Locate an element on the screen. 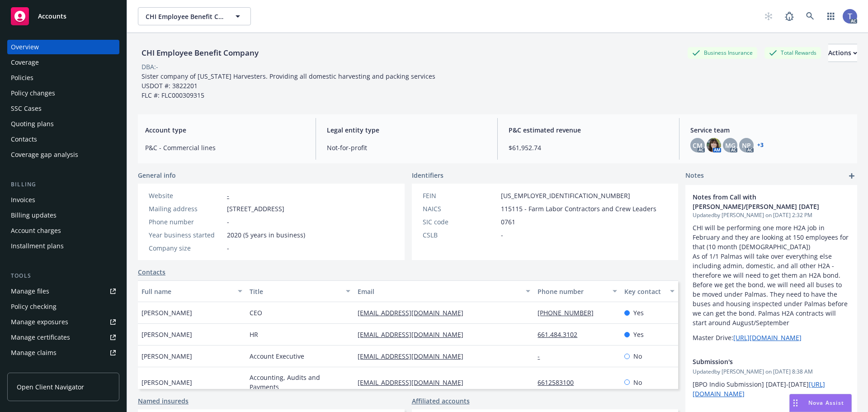 The image size is (868, 412). a: Installment plans is located at coordinates (63, 246).